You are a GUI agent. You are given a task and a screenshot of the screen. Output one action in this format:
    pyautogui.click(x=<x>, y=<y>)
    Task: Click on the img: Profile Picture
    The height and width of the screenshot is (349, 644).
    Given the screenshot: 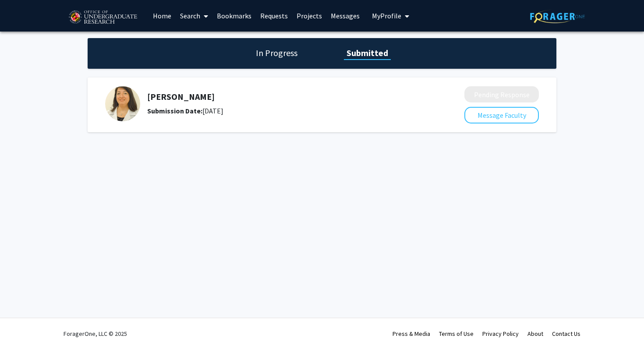 What is the action you would take?
    pyautogui.click(x=123, y=104)
    